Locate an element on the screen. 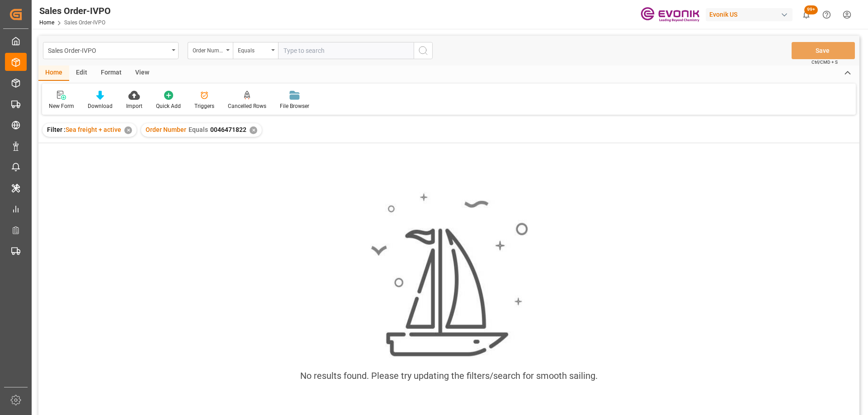  div: Home is located at coordinates (54, 73).